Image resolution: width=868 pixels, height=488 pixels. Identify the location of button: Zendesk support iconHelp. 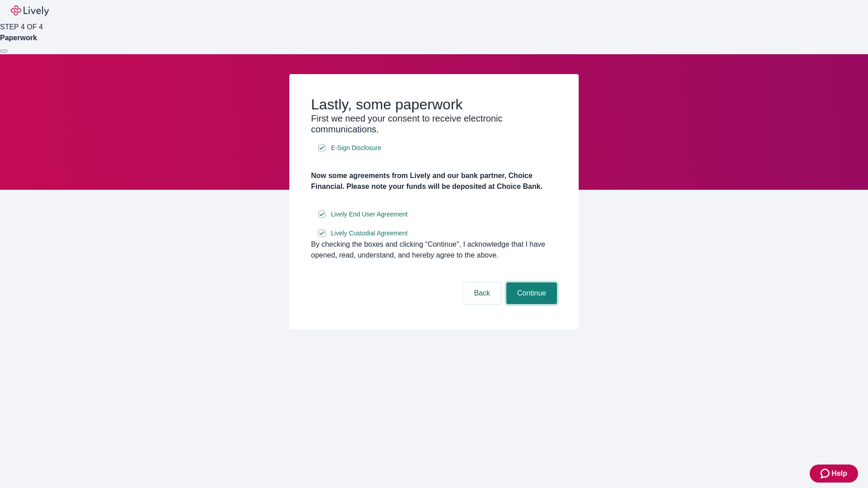
(834, 474).